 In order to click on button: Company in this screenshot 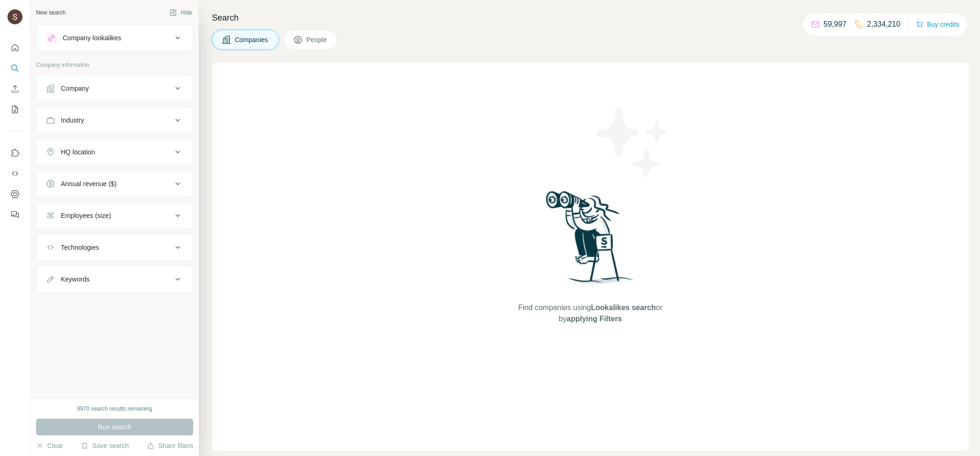, I will do `click(115, 88)`.